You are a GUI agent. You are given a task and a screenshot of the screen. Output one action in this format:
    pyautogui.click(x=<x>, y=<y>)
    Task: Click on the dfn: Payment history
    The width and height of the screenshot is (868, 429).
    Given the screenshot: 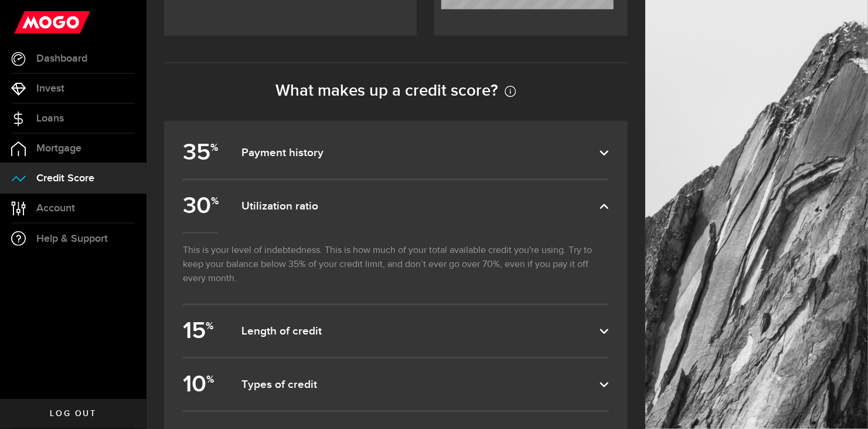 What is the action you would take?
    pyautogui.click(x=421, y=153)
    